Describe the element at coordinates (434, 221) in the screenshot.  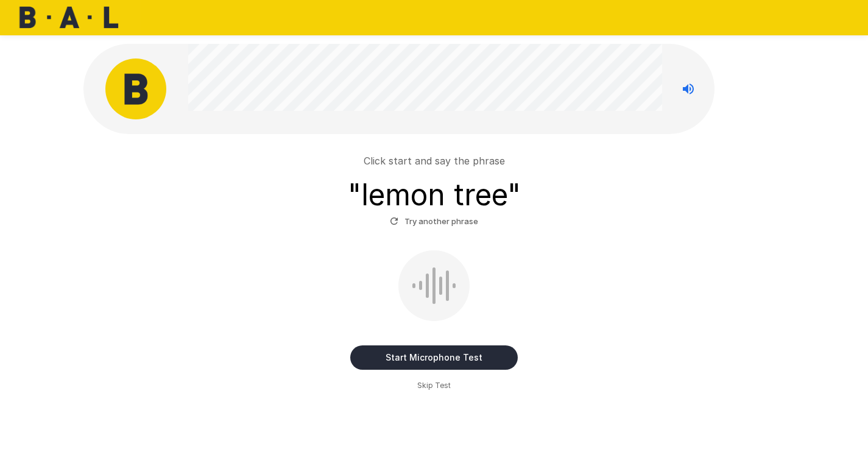
I see `button: Try another phrase` at that location.